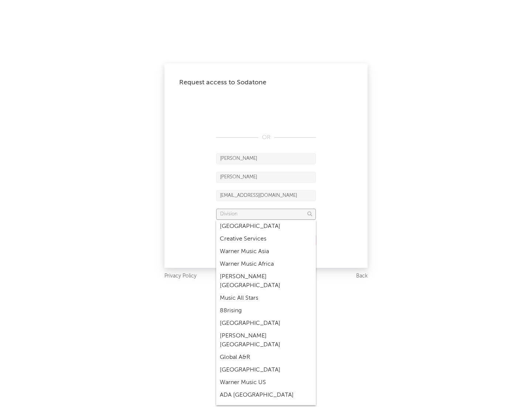 This screenshot has height=407, width=532. I want to click on input: First Name, so click(266, 159).